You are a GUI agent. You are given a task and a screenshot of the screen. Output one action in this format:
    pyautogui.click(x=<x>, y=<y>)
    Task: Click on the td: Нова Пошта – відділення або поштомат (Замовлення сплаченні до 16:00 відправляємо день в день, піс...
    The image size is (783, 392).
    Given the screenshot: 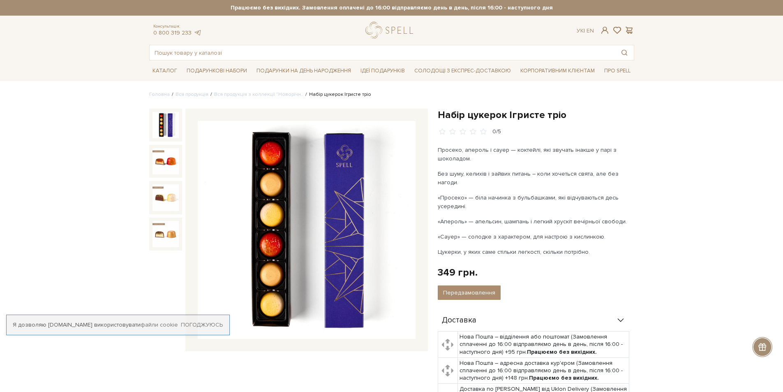 What is the action you would take?
    pyautogui.click(x=543, y=344)
    